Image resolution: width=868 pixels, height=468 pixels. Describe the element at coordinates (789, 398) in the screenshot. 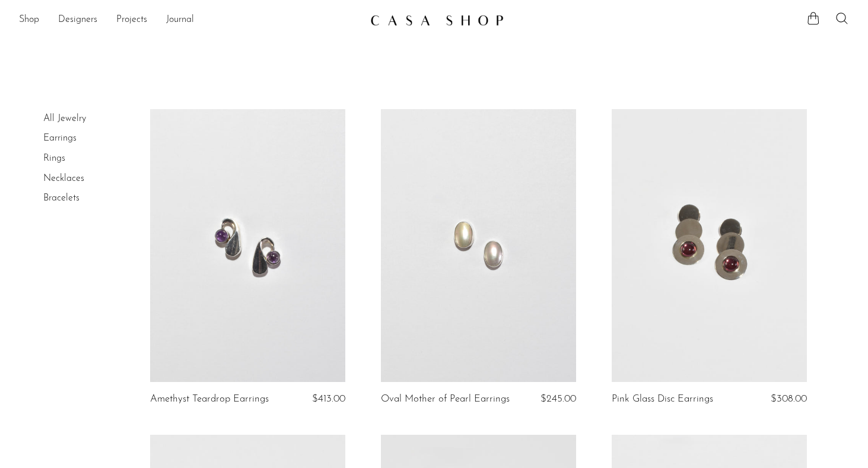

I see `span: $308.00` at that location.